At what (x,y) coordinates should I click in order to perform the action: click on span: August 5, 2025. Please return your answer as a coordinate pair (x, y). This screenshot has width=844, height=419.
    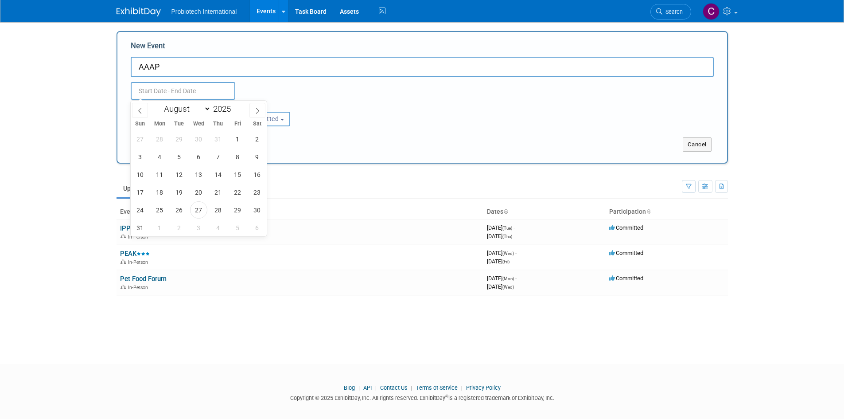
    Looking at the image, I should click on (179, 156).